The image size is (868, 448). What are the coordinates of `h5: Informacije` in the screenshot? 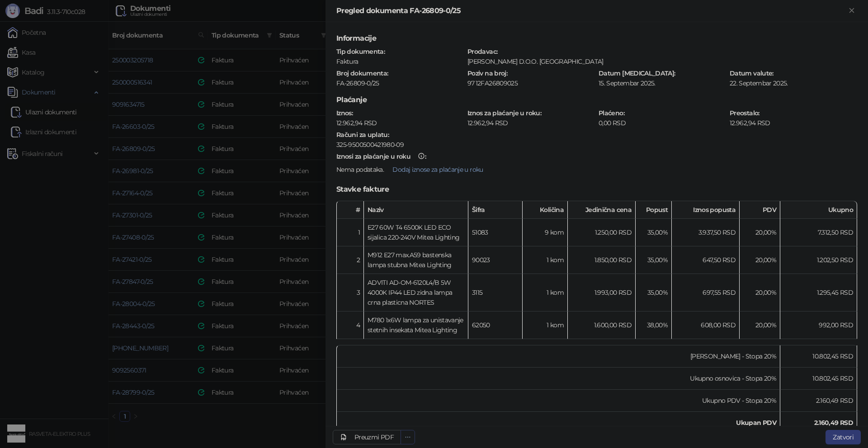 It's located at (597, 39).